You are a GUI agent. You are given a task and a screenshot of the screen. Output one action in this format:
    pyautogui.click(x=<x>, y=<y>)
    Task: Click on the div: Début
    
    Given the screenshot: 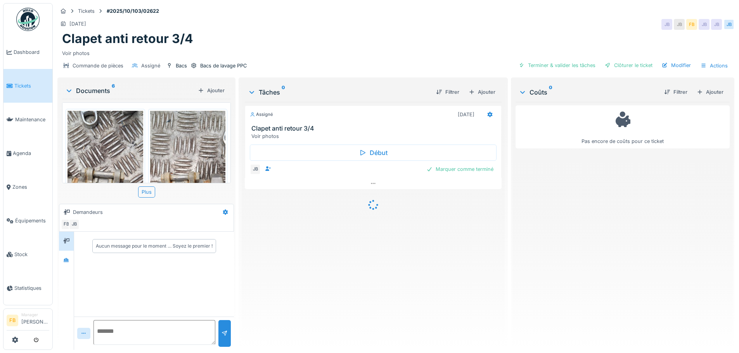 What is the action you would take?
    pyautogui.click(x=373, y=153)
    